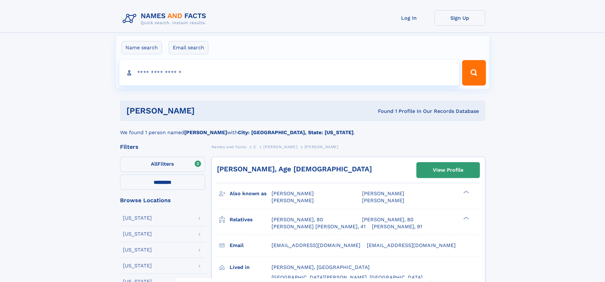 The width and height of the screenshot is (605, 282). Describe the element at coordinates (255, 147) in the screenshot. I see `span: C` at that location.